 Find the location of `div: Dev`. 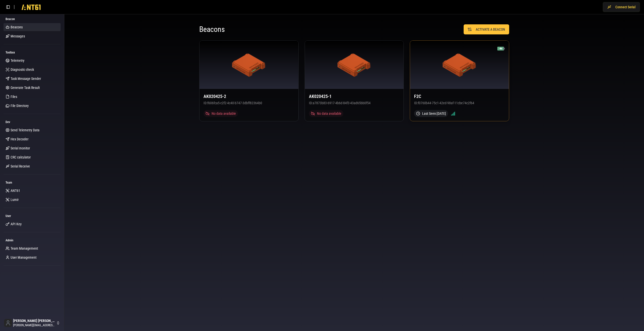

div: Dev is located at coordinates (32, 122).